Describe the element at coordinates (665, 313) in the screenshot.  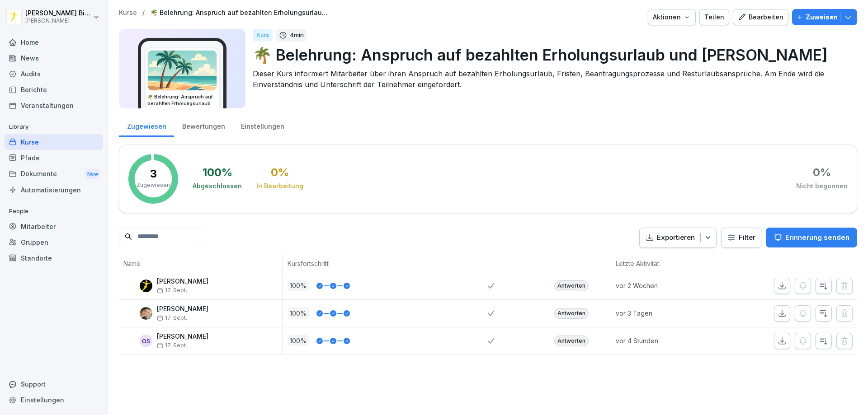
I see `p: vor 3 Tagen` at that location.